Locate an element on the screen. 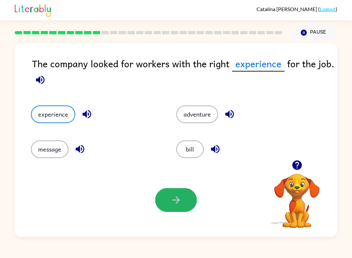 The width and height of the screenshot is (352, 258). button: bill is located at coordinates (190, 149).